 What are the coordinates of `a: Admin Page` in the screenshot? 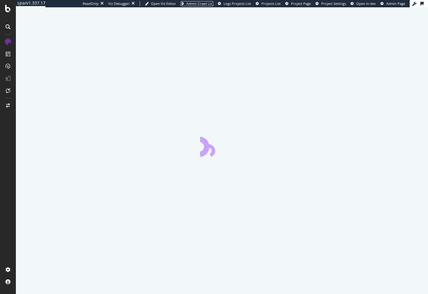 It's located at (393, 4).